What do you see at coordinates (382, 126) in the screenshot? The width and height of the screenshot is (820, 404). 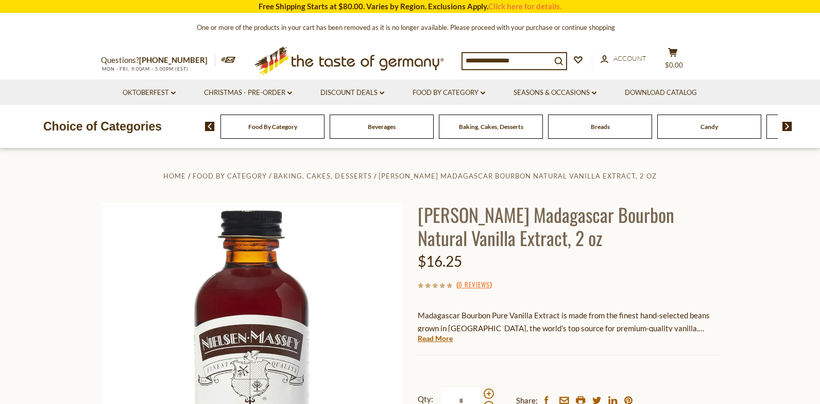 I see `span: Beverages` at bounding box center [382, 126].